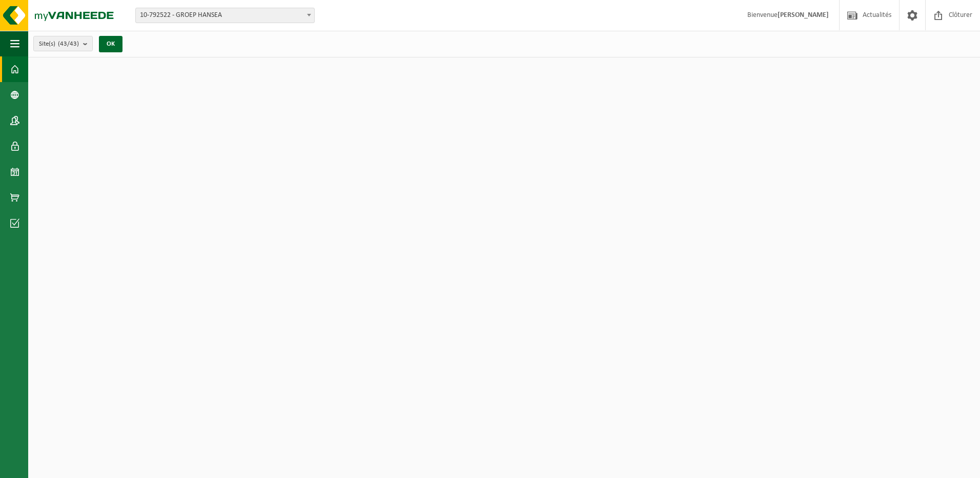 The image size is (980, 478). What do you see at coordinates (59, 44) in the screenshot?
I see `span: Site(s)` at bounding box center [59, 44].